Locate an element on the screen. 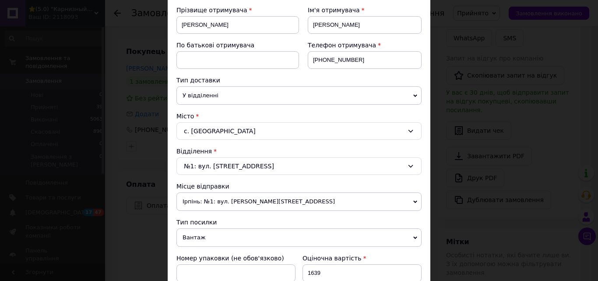 The image size is (598, 281). span: Тип доставки is located at coordinates (198, 80).